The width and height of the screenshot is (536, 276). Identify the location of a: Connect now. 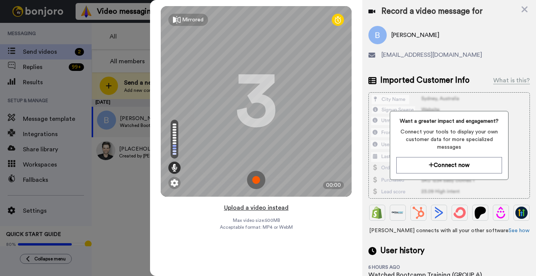
(449, 165).